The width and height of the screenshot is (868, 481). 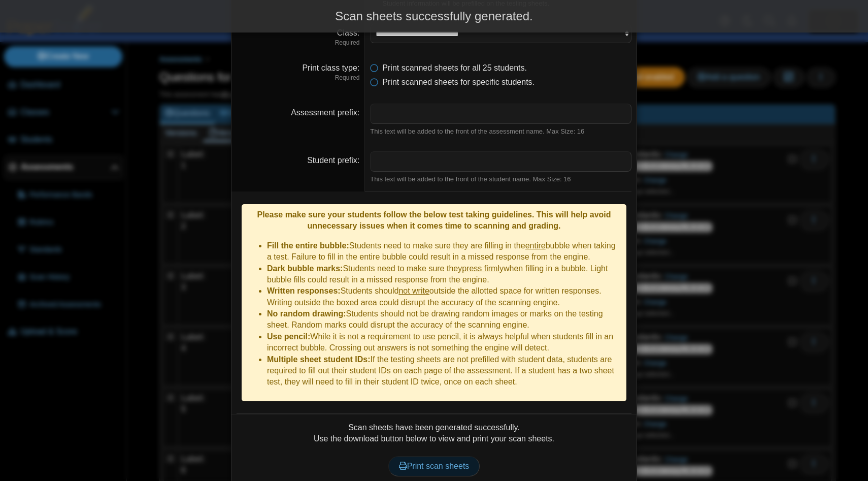 I want to click on label: Student prefix, so click(x=333, y=160).